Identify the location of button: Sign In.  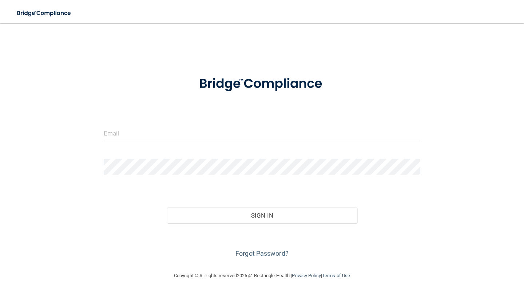
(262, 216).